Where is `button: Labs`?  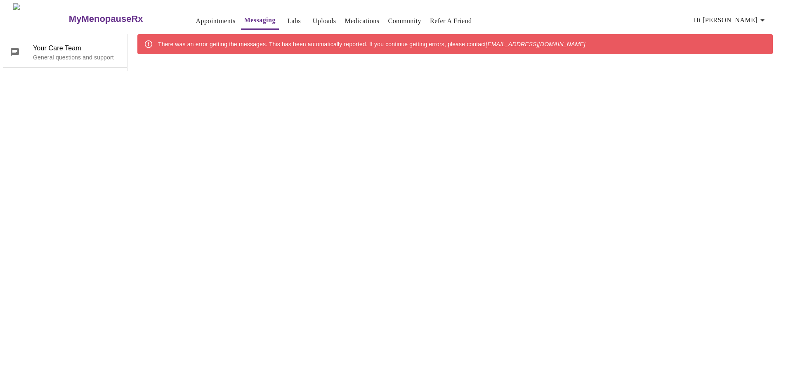
button: Labs is located at coordinates (294, 21).